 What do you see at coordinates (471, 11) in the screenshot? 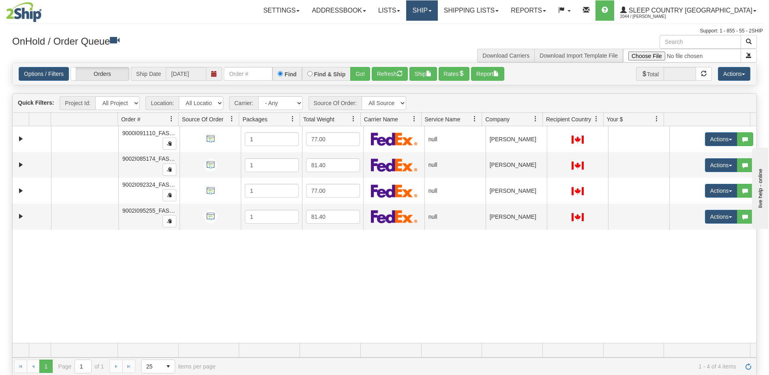
I see `a: Shipping lists` at bounding box center [471, 11].